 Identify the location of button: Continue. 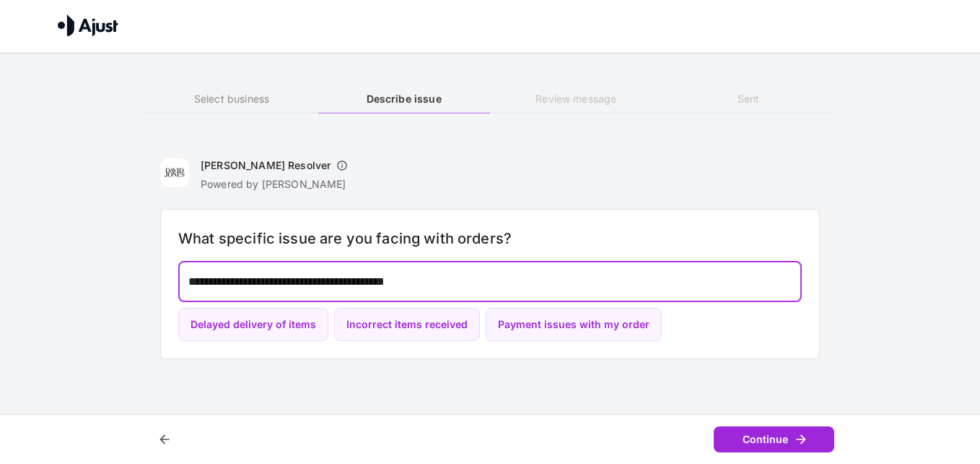
(774, 439).